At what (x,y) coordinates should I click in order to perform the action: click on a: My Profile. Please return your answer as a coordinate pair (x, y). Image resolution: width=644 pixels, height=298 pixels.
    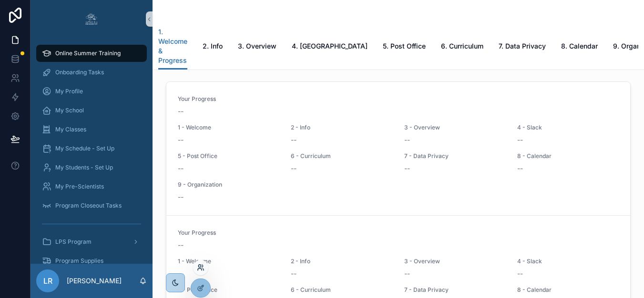
    Looking at the image, I should click on (92, 92).